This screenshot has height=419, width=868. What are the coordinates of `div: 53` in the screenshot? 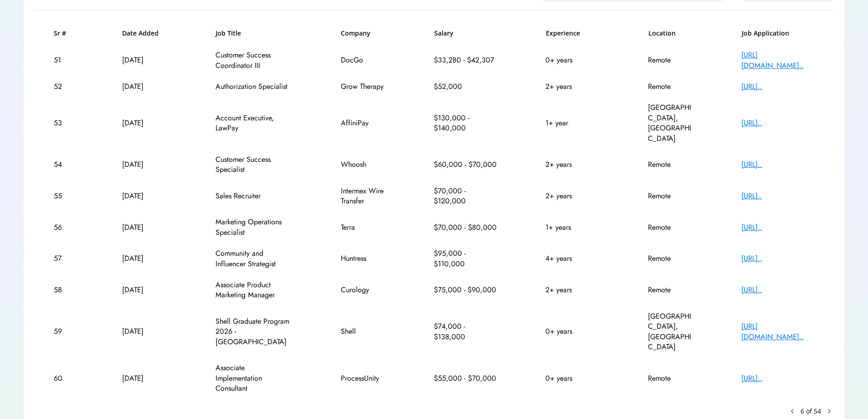 It's located at (64, 123).